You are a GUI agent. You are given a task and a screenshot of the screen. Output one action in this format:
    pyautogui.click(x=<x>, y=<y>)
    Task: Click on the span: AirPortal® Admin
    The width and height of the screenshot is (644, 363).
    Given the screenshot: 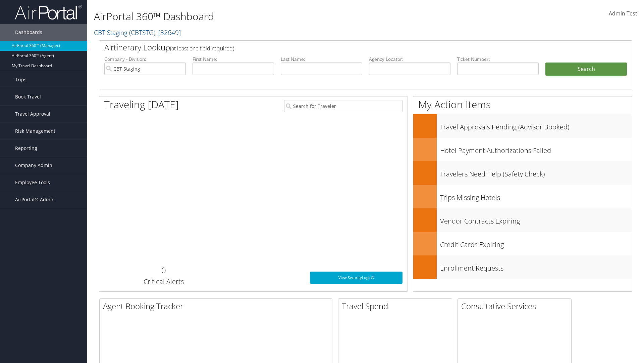 What is the action you would take?
    pyautogui.click(x=35, y=199)
    